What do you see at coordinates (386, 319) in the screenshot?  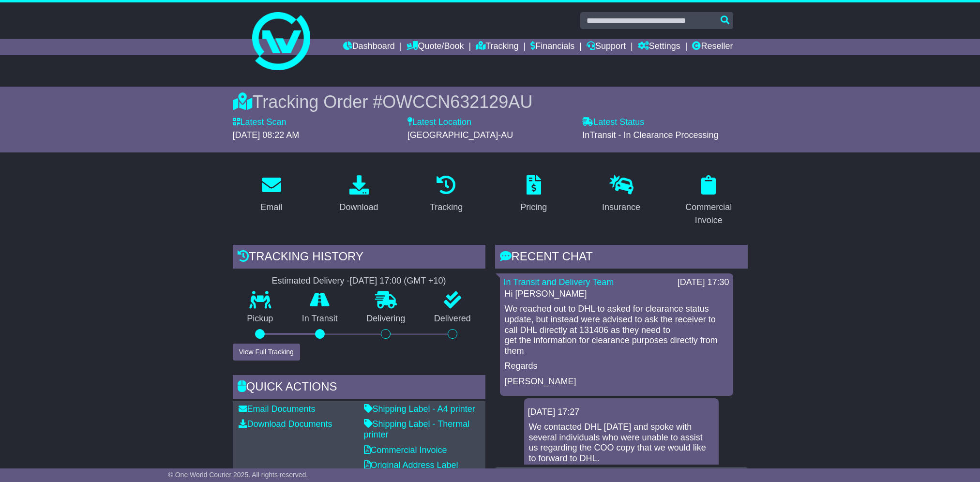 I see `p: Delivering` at bounding box center [386, 319].